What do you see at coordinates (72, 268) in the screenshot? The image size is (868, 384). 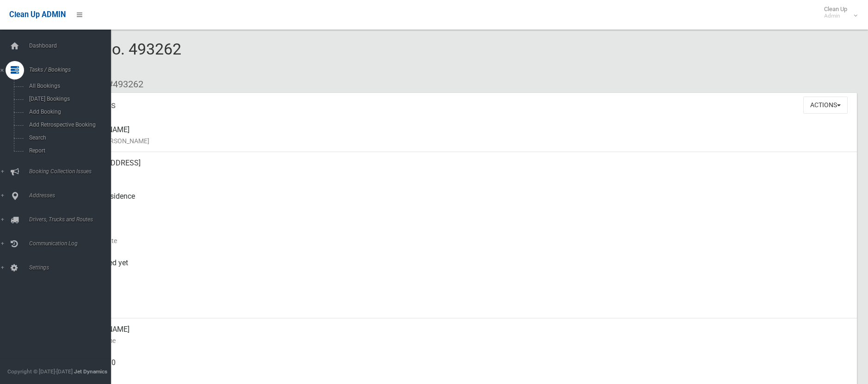 I see `span: Settings` at bounding box center [72, 268].